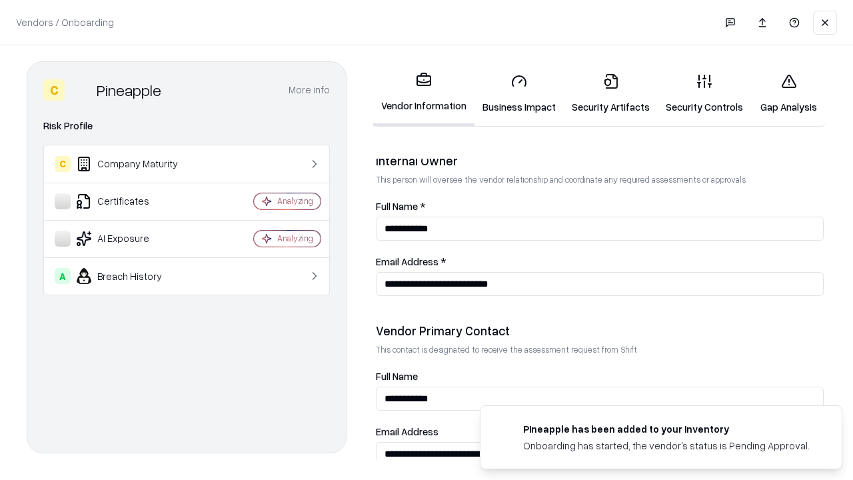 Image resolution: width=853 pixels, height=480 pixels. What do you see at coordinates (610, 93) in the screenshot?
I see `a: Security Artifacts` at bounding box center [610, 93].